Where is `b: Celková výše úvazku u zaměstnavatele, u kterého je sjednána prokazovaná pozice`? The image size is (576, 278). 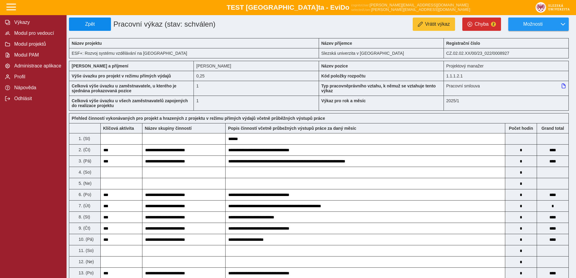
b: Celková výše úvazku u zaměstnavatele, u kterého je sjednána prokazovaná pozice is located at coordinates (124, 88).